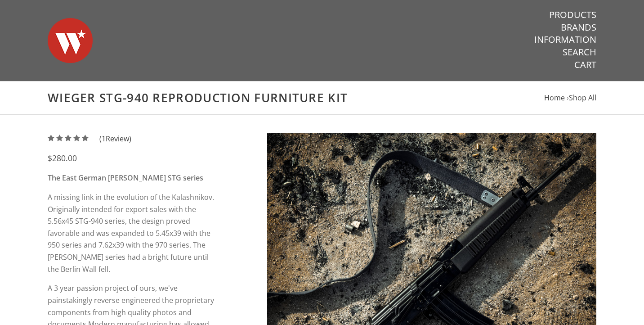 The height and width of the screenshot is (325, 644). Describe the element at coordinates (579, 52) in the screenshot. I see `a: Search` at that location.